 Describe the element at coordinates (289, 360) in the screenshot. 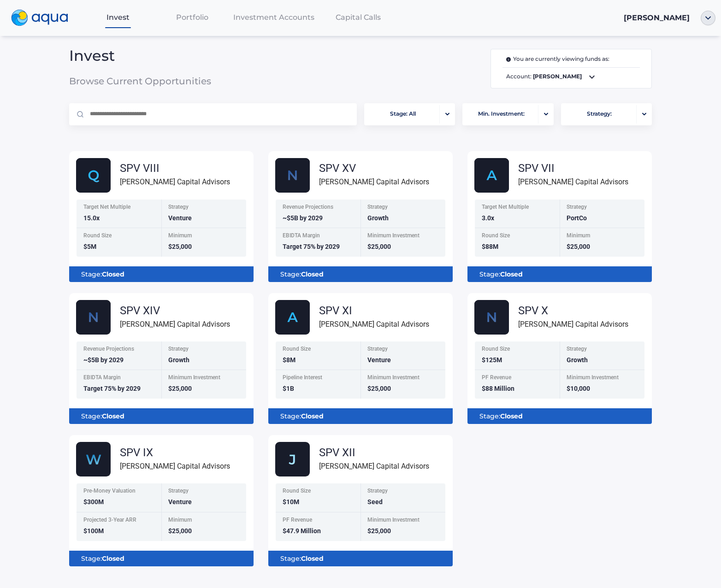

I see `span: $8M` at that location.